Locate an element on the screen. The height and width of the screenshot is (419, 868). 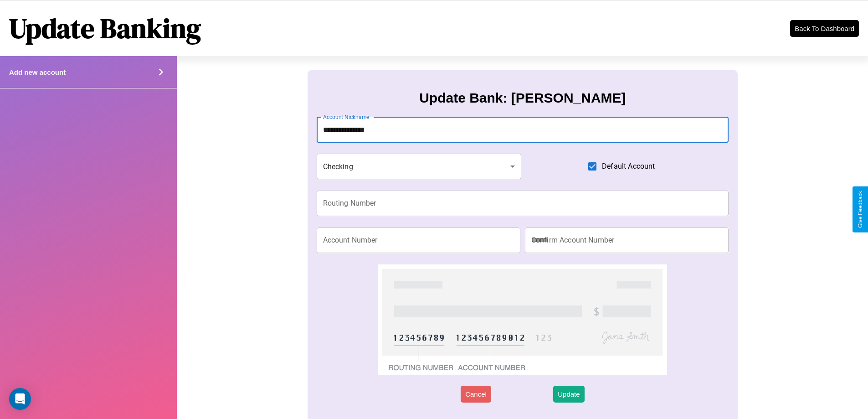
button: Back To Dashboard is located at coordinates (824, 28).